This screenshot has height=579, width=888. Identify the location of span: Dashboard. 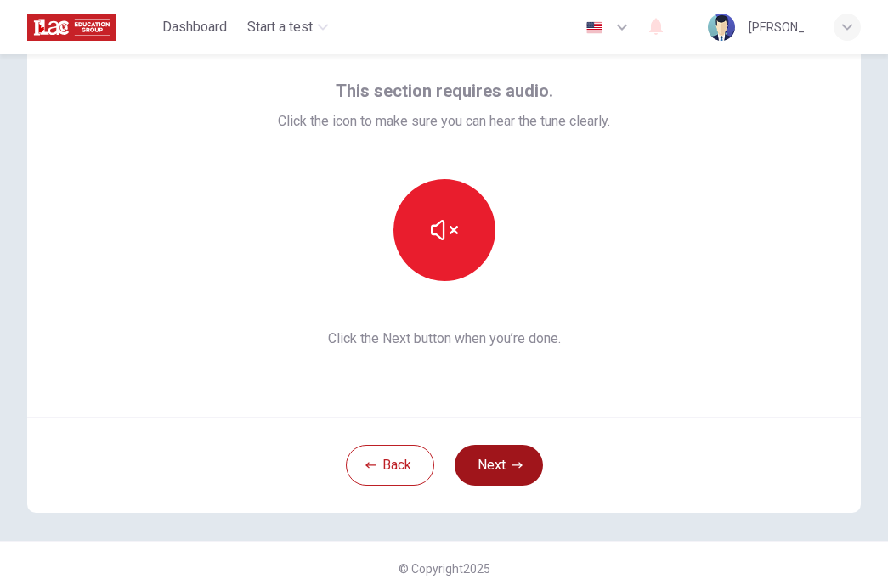
(194, 27).